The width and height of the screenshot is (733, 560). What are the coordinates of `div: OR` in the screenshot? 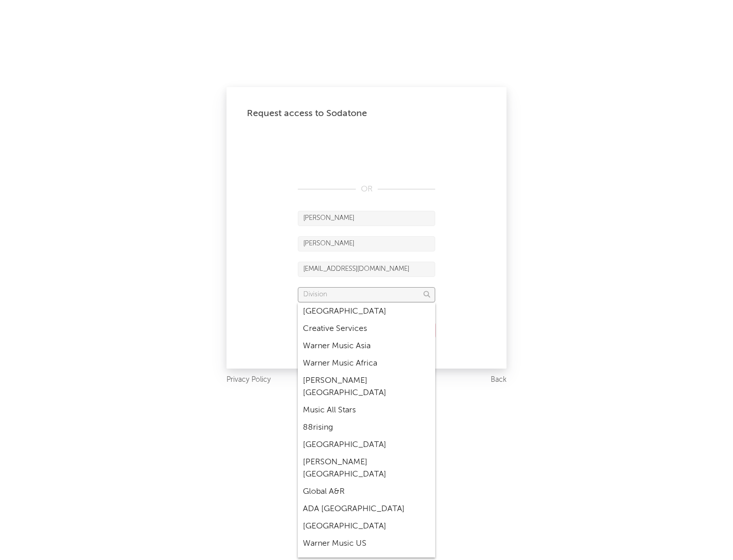 It's located at (366, 189).